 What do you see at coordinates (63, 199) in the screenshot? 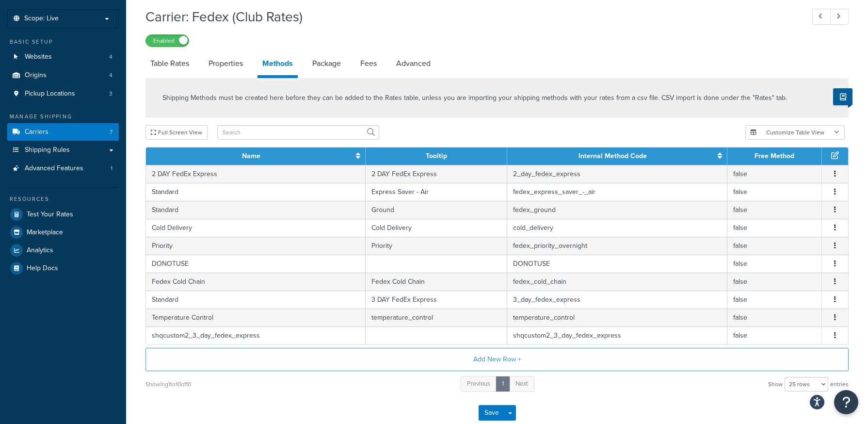
I see `div: Resources` at bounding box center [63, 199].